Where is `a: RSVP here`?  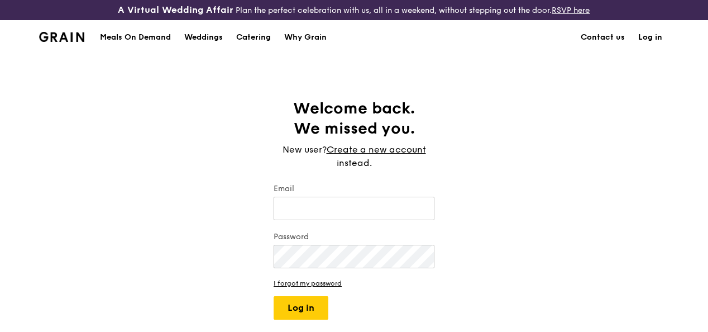
a: RSVP here is located at coordinates (571, 10).